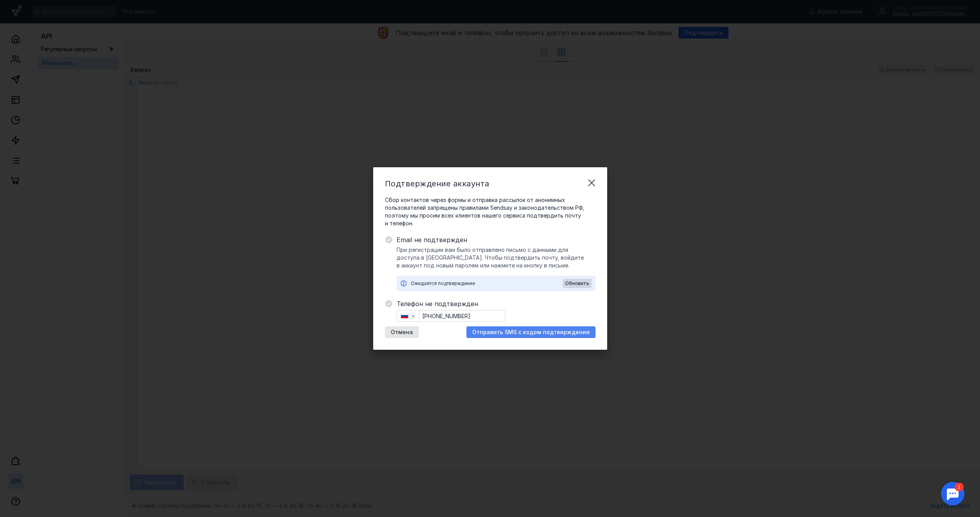 The height and width of the screenshot is (517, 980). What do you see at coordinates (402, 332) in the screenshot?
I see `button: Отмена` at bounding box center [402, 332].